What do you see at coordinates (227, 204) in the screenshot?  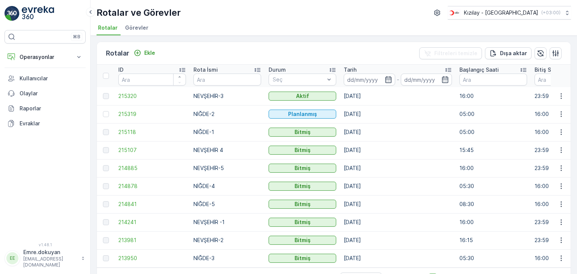 I see `td: NİĞDE-5` at bounding box center [227, 204].